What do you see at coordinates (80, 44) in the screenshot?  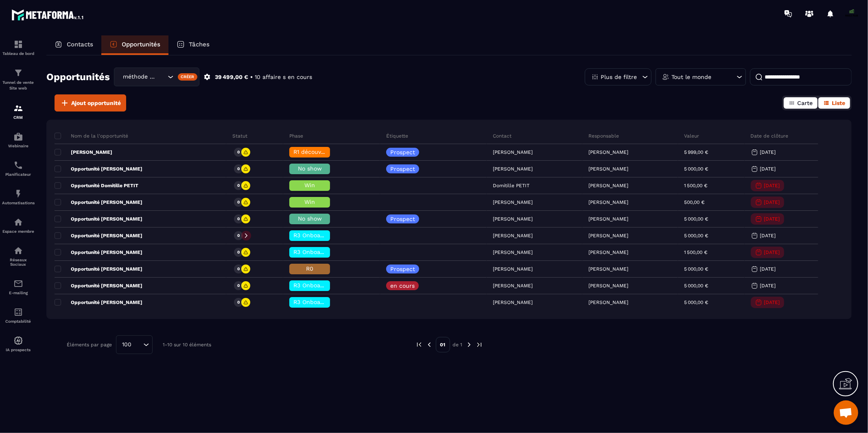 I see `p: Contacts` at bounding box center [80, 44].